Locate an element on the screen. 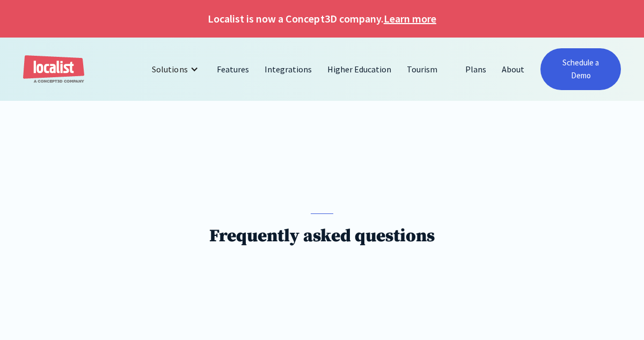 The height and width of the screenshot is (340, 644). a: About is located at coordinates (513, 69).